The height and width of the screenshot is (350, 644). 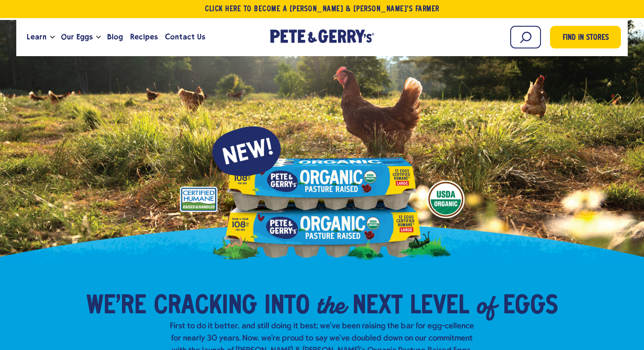 I want to click on span: We’re, so click(x=116, y=306).